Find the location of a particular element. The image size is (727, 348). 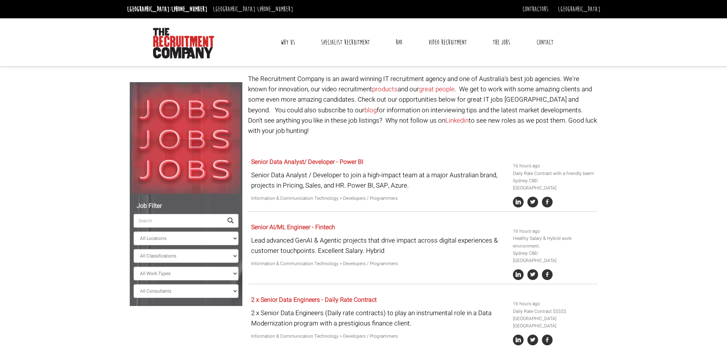

p: Lead advanced GenAI & Agentic projects that drive impact across digital experiences & customer to... is located at coordinates (379, 245).